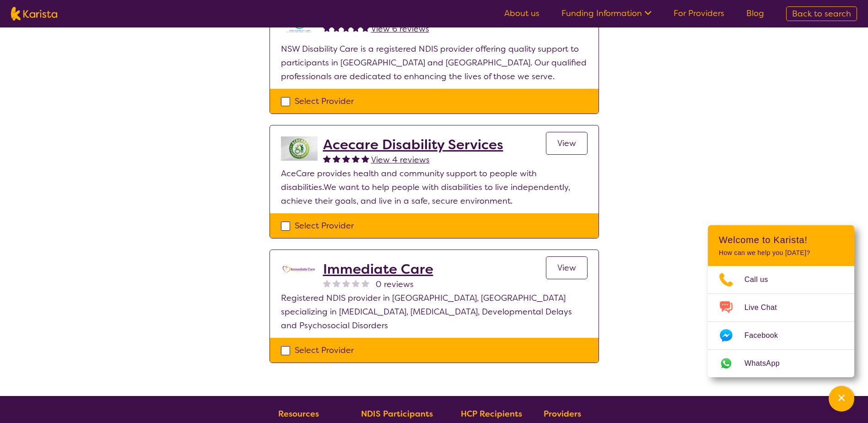 This screenshot has height=423, width=868. Describe the element at coordinates (755, 13) in the screenshot. I see `a: Blog` at that location.